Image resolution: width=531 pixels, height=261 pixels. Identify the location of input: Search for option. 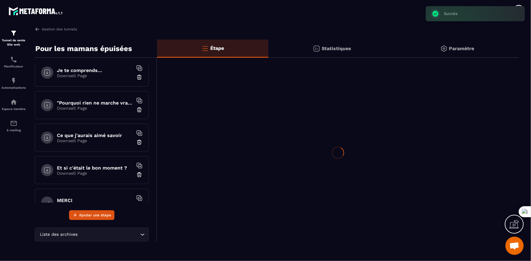
(109, 235).